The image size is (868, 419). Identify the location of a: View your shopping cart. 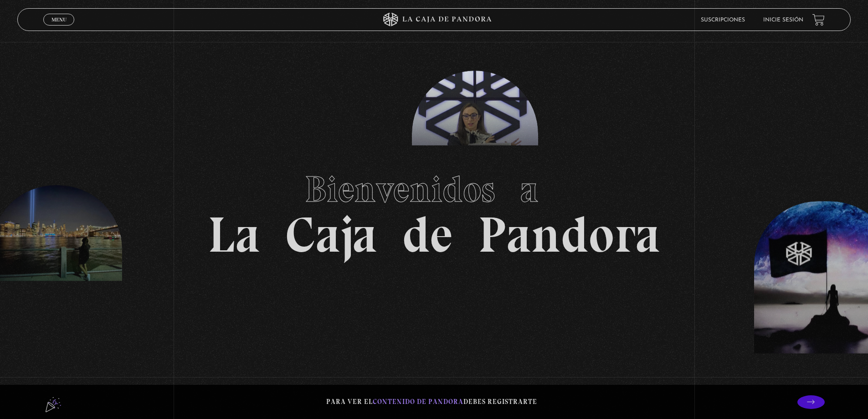
(818, 20).